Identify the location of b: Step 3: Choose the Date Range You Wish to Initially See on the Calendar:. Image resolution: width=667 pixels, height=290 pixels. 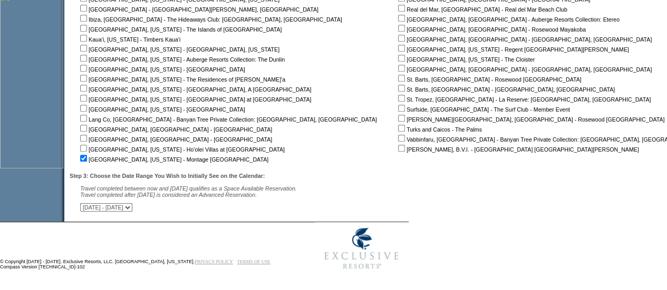
(167, 176).